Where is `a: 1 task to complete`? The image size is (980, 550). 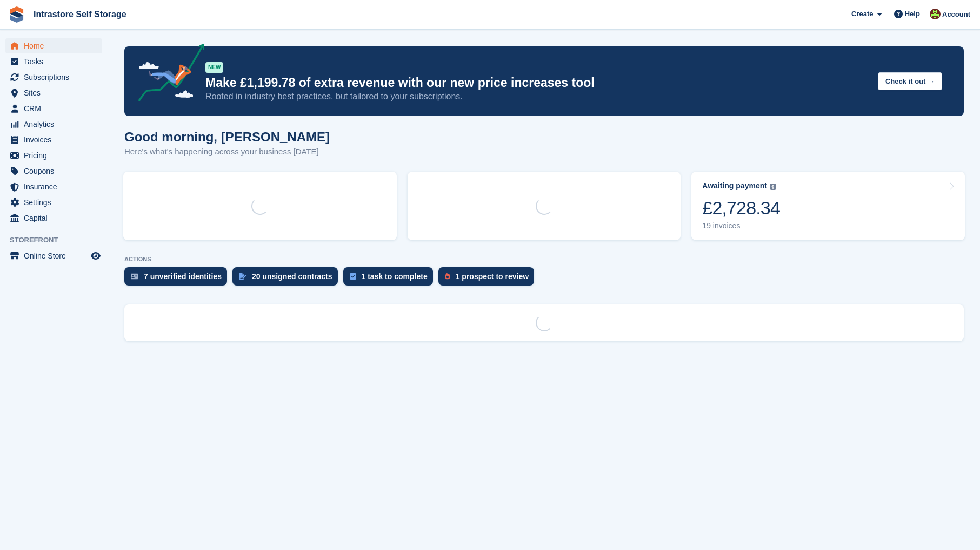
a: 1 task to complete is located at coordinates (391, 279).